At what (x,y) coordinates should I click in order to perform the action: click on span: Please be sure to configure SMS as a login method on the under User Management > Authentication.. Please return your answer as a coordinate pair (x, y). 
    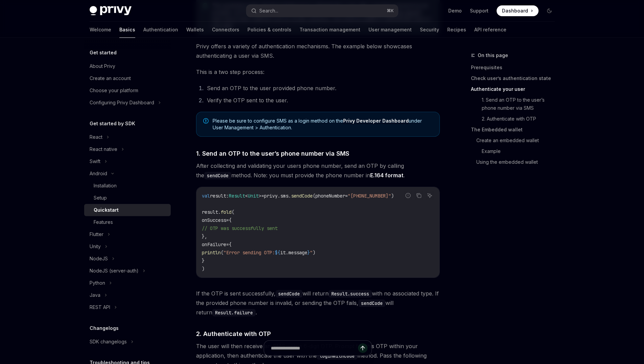
    Looking at the image, I should click on (322, 124).